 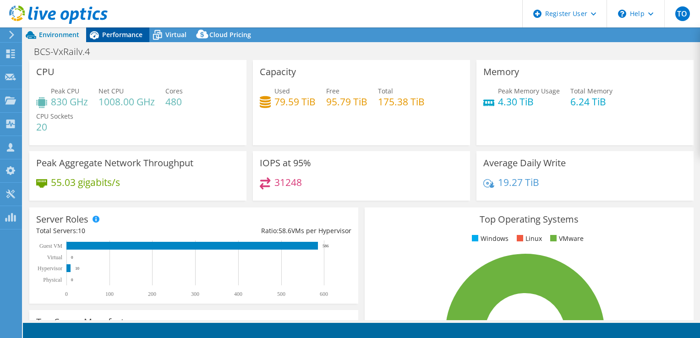 What do you see at coordinates (114, 163) in the screenshot?
I see `h3: Peak Aggregate Network Throughput` at bounding box center [114, 163].